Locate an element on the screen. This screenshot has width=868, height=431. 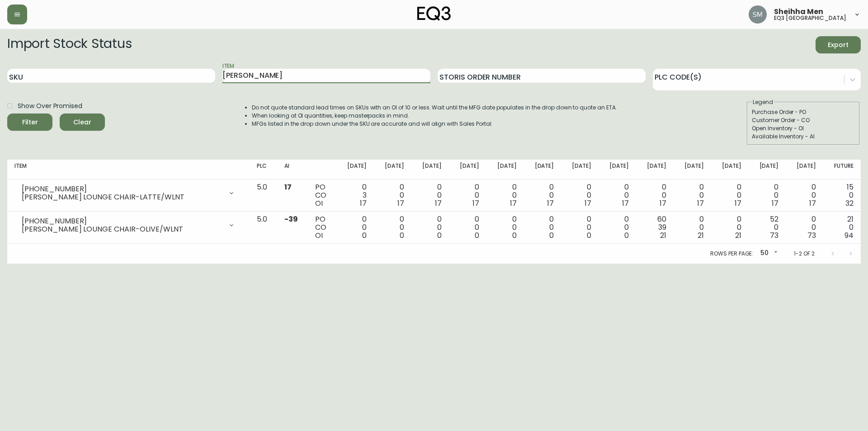
h2: Import Stock Status is located at coordinates (69, 44).